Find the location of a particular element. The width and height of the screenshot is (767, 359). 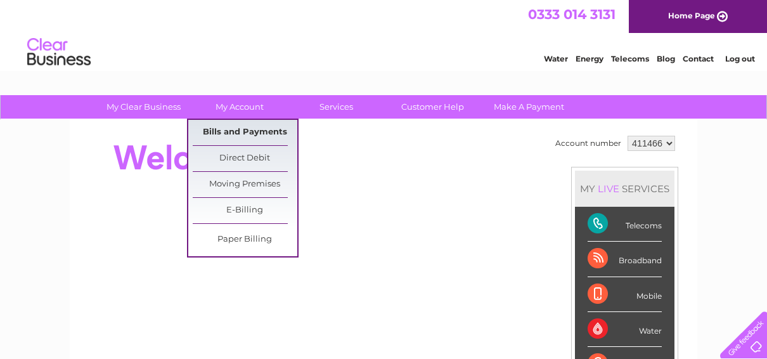

a: Services is located at coordinates (336, 107).